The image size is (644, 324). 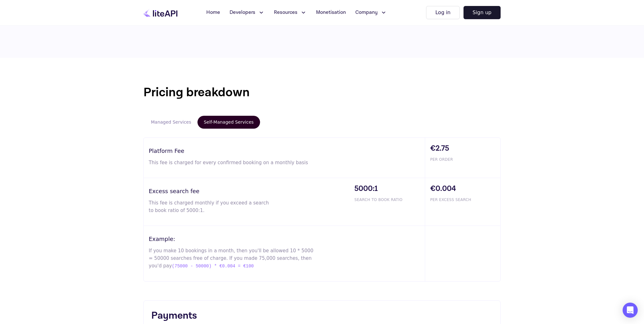 What do you see at coordinates (331, 13) in the screenshot?
I see `span: Monetisation` at bounding box center [331, 13].